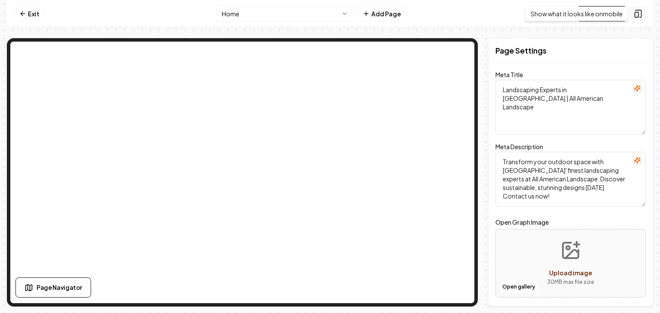 This screenshot has width=660, height=313. I want to click on span: Page Navigator, so click(59, 288).